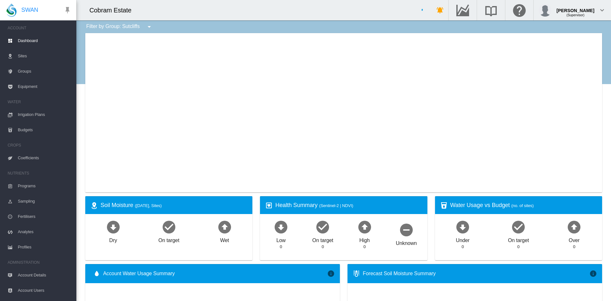 The height and width of the screenshot is (301, 611). Describe the element at coordinates (45, 247) in the screenshot. I see `span: Profiles` at that location.